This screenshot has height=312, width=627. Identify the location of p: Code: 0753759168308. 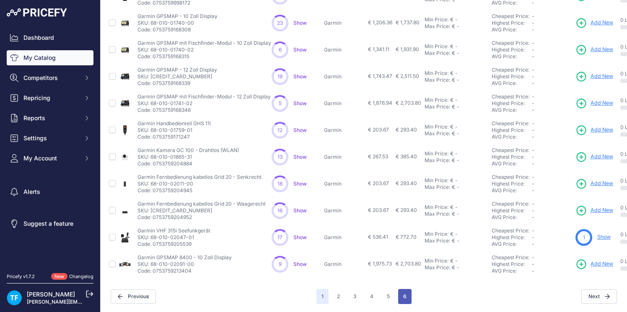
(177, 30).